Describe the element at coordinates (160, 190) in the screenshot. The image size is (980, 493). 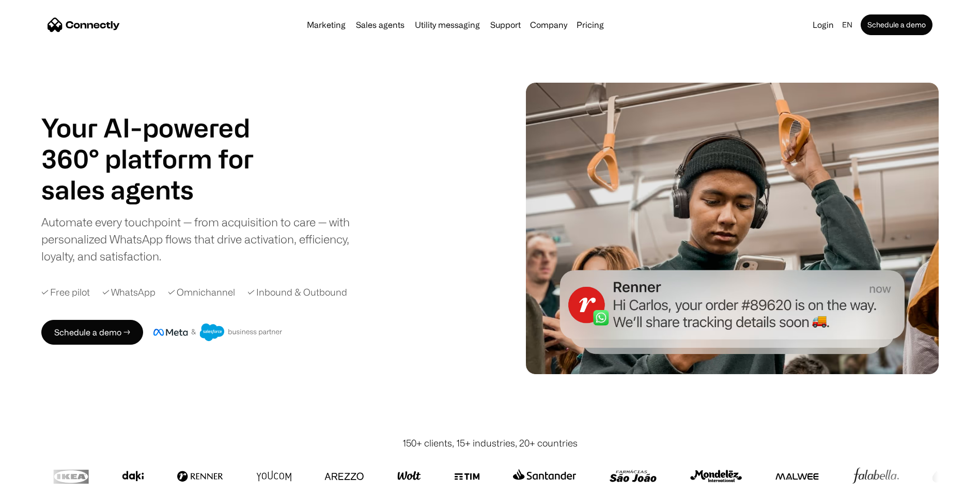
I see `div: carousel` at that location.